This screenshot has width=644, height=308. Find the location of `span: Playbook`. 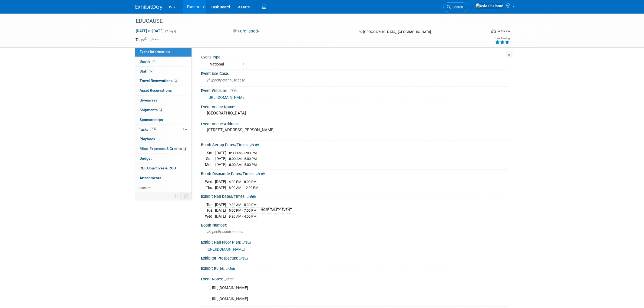

span: Playbook is located at coordinates (147, 139).